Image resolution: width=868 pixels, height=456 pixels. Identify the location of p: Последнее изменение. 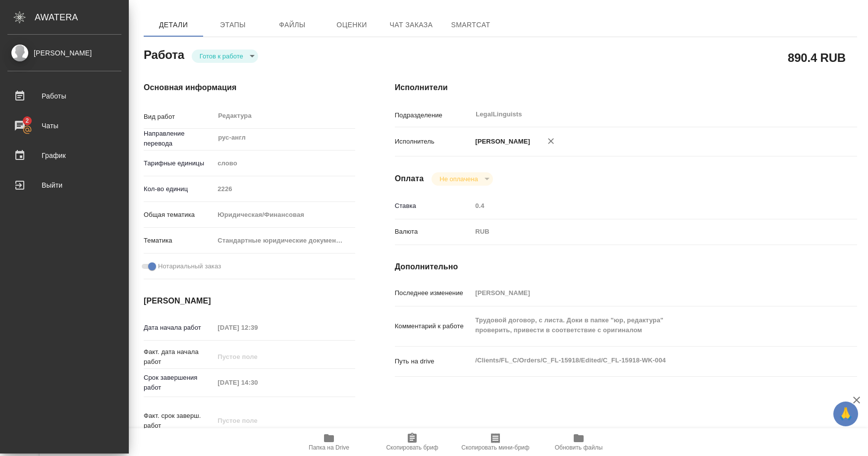
(434, 293).